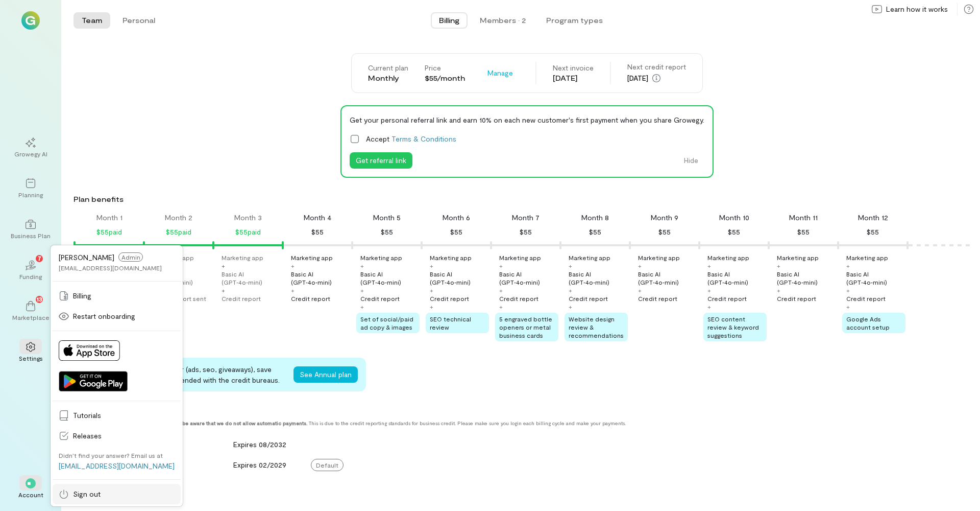 This screenshot has height=511, width=980. I want to click on span: 5 engraved bottle openers or metal business cards, so click(526, 327).